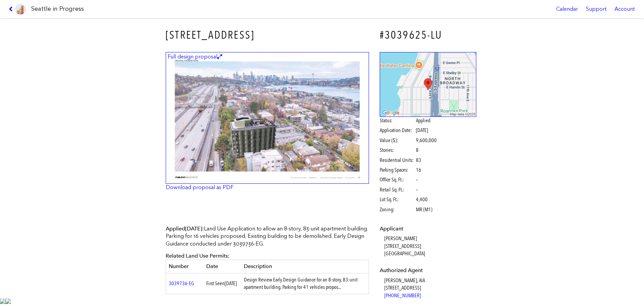 This screenshot has width=644, height=306. Describe the element at coordinates (200, 187) in the screenshot. I see `a: Download proposal as PDF` at that location.